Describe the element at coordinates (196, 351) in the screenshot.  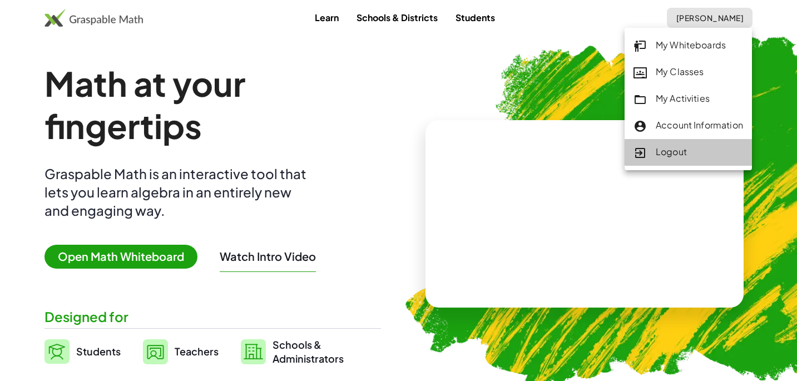
I see `span: Teachers` at that location.